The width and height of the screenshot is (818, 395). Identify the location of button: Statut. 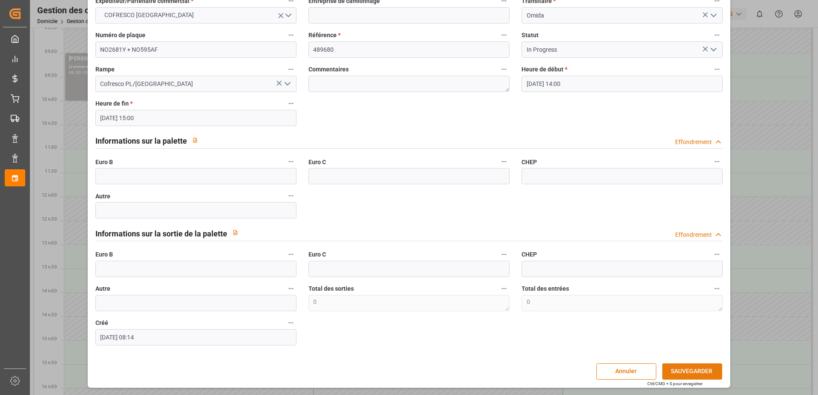
(717, 35).